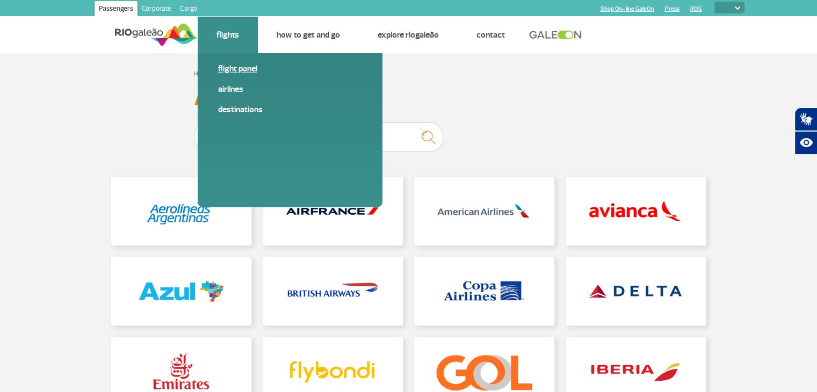  I want to click on div: Plugin de acessibilidade da Hand Talk., so click(806, 131).